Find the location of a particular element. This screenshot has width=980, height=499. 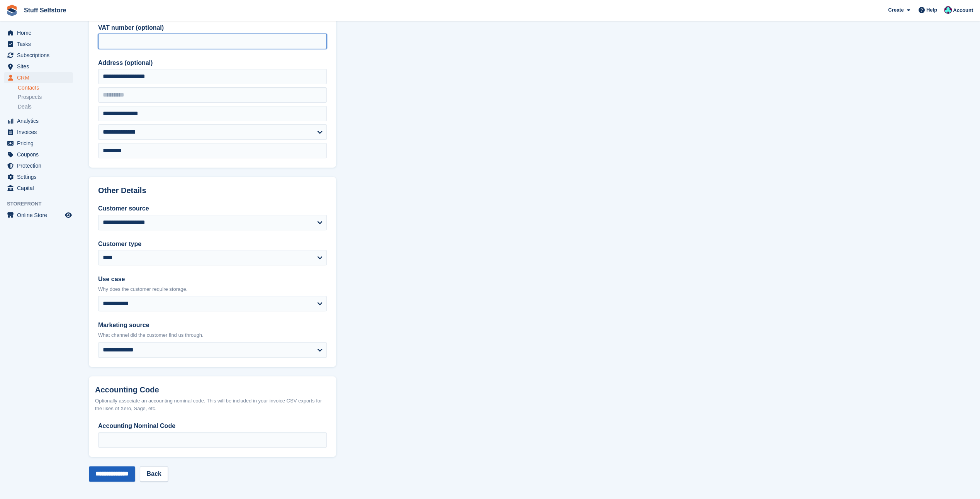

span: Coupons is located at coordinates (40, 154).